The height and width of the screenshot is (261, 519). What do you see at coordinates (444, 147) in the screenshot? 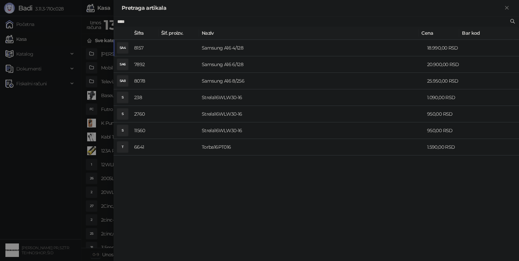
I see `td: 1.590,00 RSD` at bounding box center [444, 147].